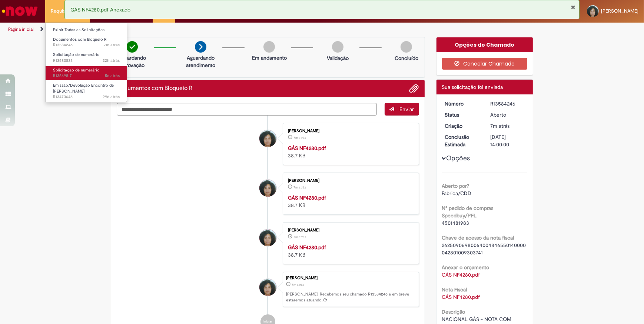  Describe the element at coordinates (473, 87) in the screenshot. I see `span: Sua solicitação foi enviada` at that location.